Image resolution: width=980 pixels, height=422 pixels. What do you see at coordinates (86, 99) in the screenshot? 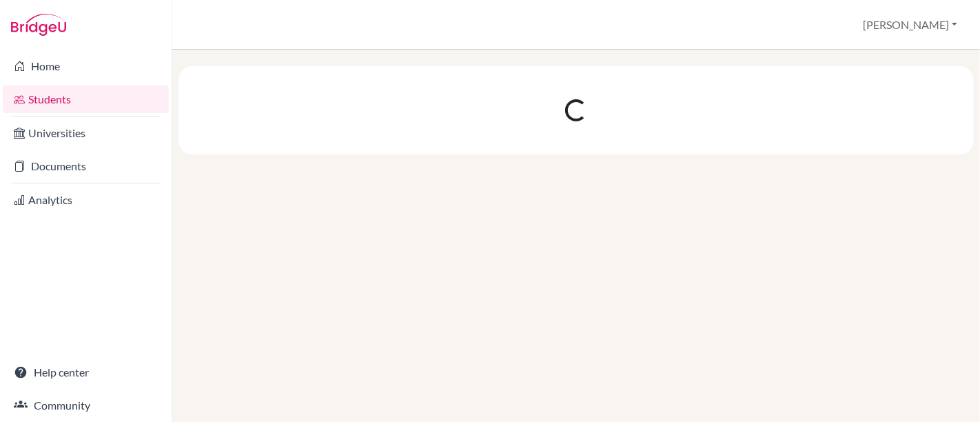
I see `a: Students` at bounding box center [86, 99].